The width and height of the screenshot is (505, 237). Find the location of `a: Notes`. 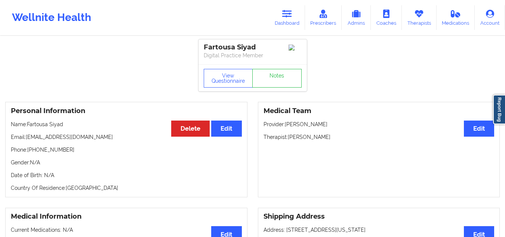

a: Notes is located at coordinates (277, 78).